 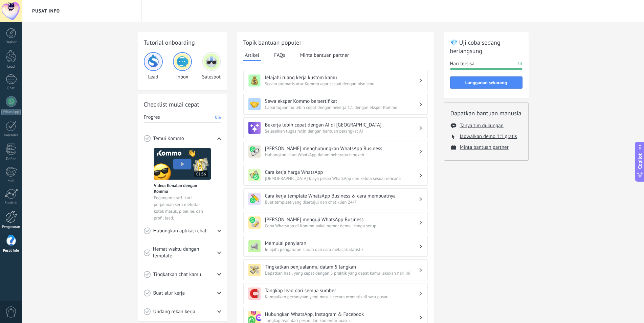 I want to click on span: Jelajahi pengaturan siaran dan cara melacak statistik, so click(x=342, y=249).